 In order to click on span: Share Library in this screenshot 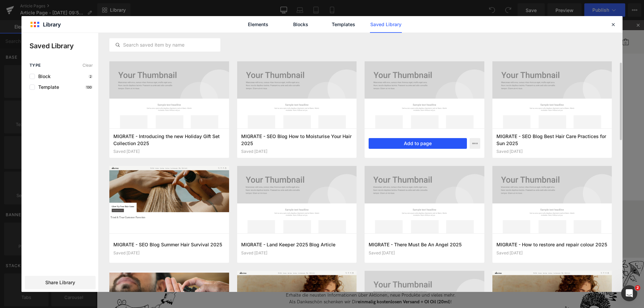, I will do `click(60, 282)`.